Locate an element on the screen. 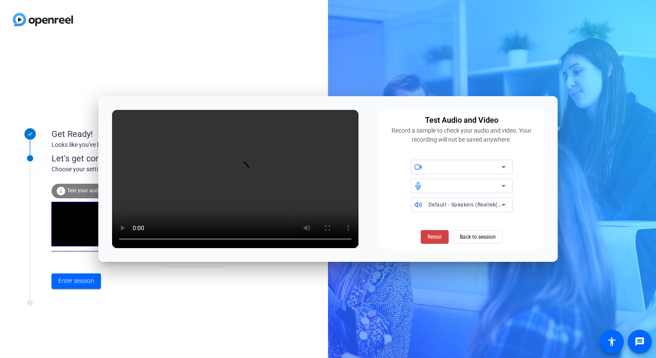 Image resolution: width=656 pixels, height=358 pixels. div: Get Ready! is located at coordinates (137, 134).